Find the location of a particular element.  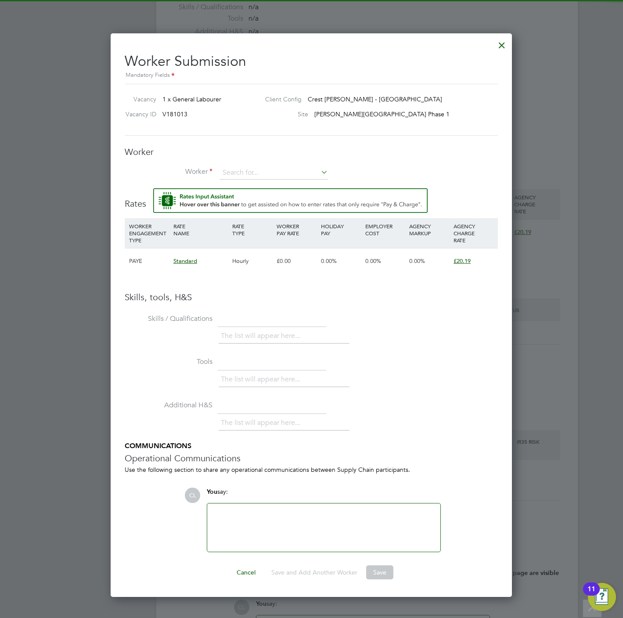

button: Rate Assistant is located at coordinates (290, 201).